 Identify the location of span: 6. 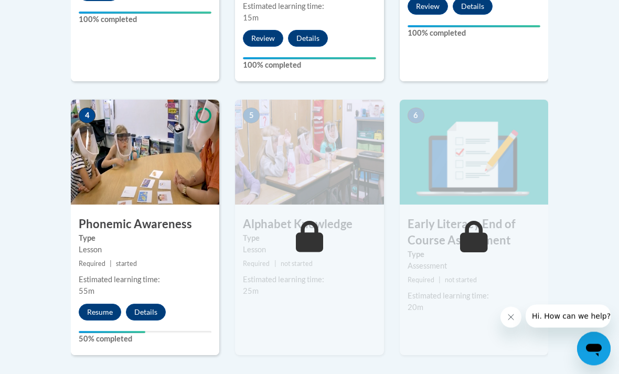
(416, 116).